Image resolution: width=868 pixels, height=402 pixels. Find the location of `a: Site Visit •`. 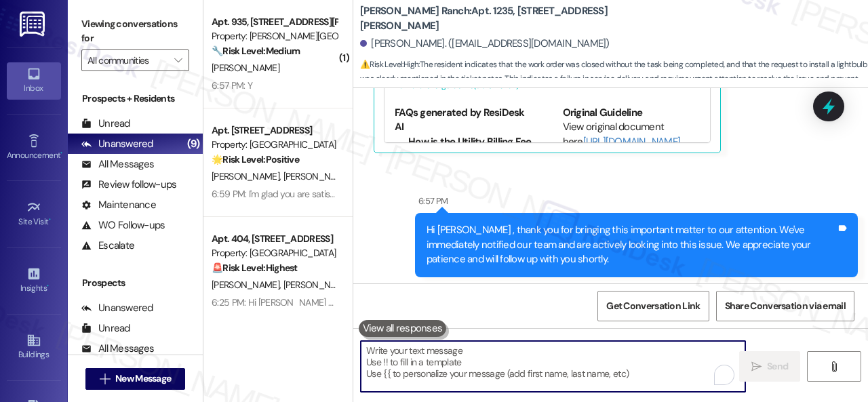

a: Site Visit • is located at coordinates (34, 214).